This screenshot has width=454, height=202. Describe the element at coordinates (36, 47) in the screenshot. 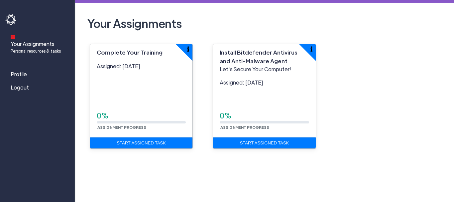

I see `span: Your Assignments` at that location.